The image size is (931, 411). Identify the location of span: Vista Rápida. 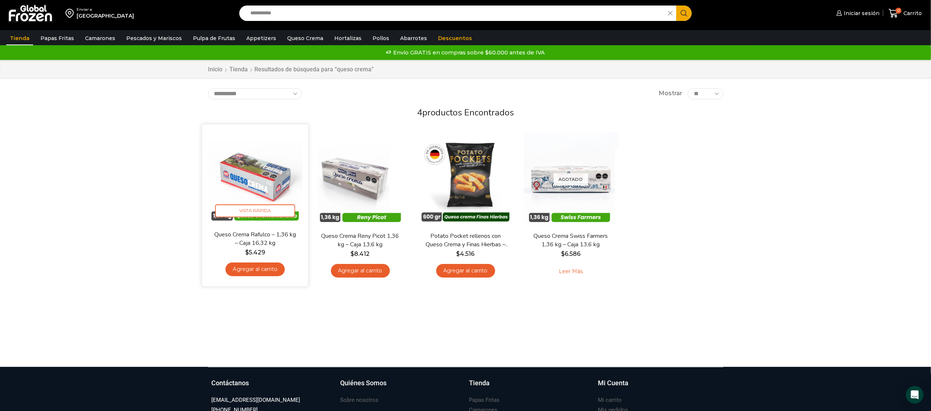
(255, 211).